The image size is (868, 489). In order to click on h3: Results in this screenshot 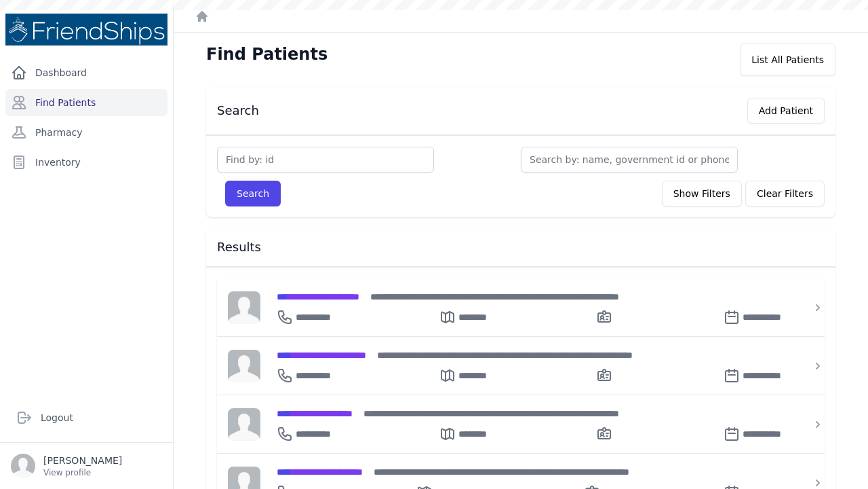, I will do `click(521, 247)`.